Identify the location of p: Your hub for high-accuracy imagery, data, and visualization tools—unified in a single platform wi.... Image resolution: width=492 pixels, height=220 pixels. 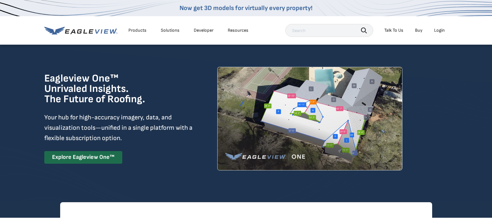
(119, 128).